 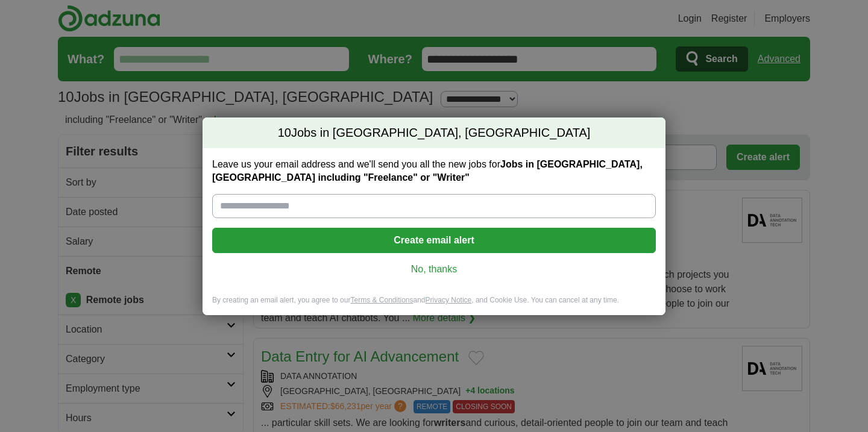 I want to click on label: Leave us your email address and we'll send you all the new jobs for, so click(x=434, y=172).